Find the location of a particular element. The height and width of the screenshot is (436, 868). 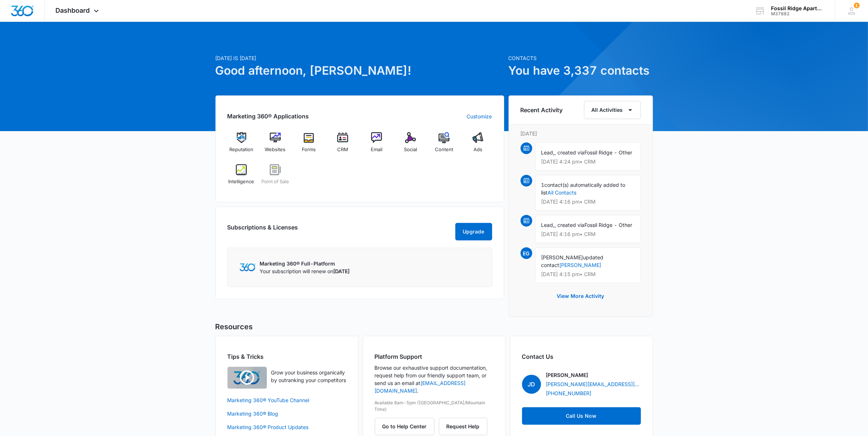

span: Reputation is located at coordinates (241, 150).